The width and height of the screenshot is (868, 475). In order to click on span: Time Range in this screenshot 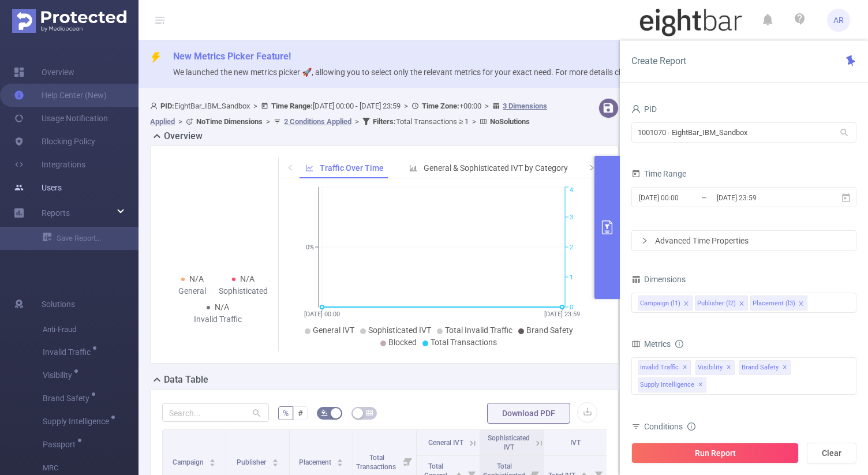, I will do `click(658, 174)`.